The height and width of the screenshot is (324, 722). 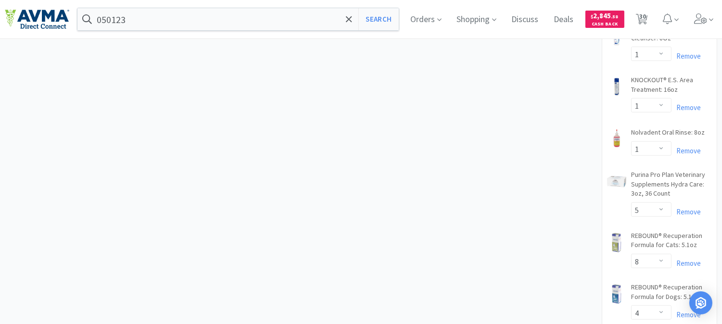 I want to click on a: KNOCKOUT® E.S. Area Treatment: 16oz, so click(x=671, y=87).